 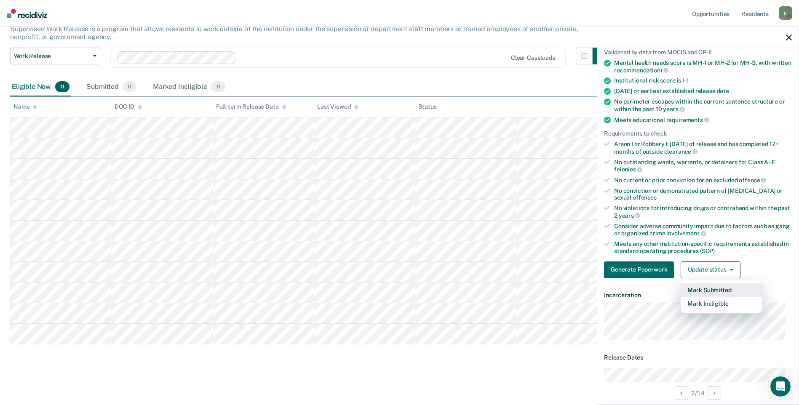 I want to click on div: Requirements to check, so click(x=698, y=133).